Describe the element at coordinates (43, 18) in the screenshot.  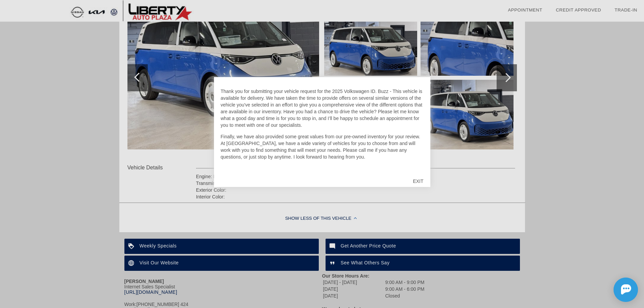
I see `img: logo` at that location.